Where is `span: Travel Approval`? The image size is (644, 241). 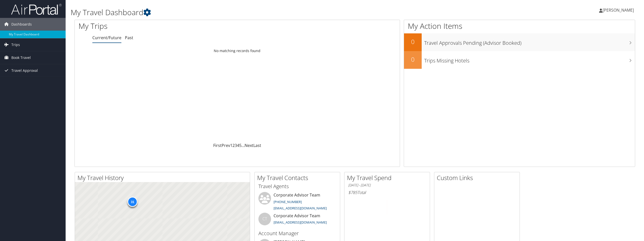 span: Travel Approval is located at coordinates (25, 70).